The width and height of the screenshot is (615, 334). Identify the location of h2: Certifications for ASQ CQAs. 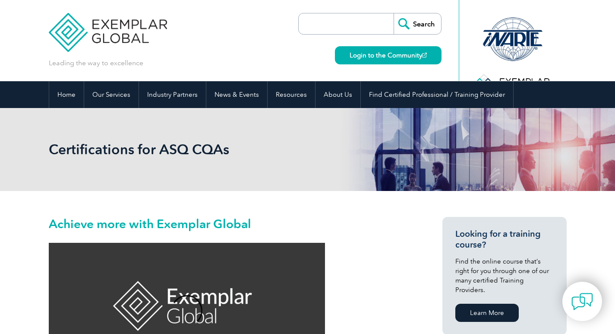
(230, 149).